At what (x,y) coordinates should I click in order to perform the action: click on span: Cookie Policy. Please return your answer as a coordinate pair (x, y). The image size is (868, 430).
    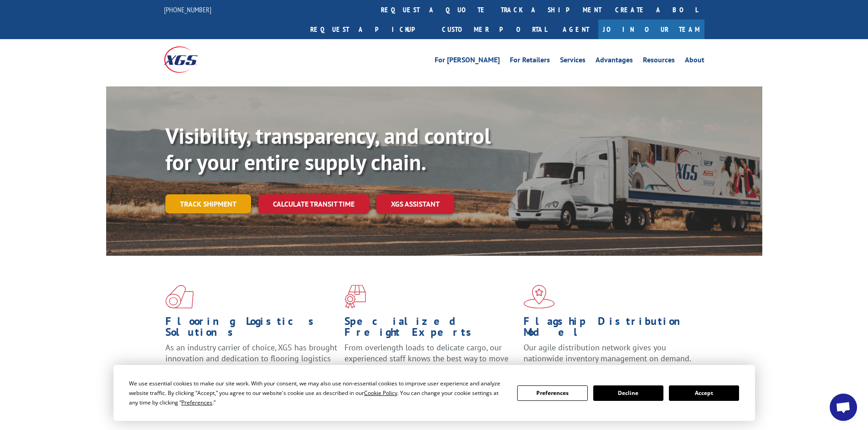
    Looking at the image, I should click on (380, 393).